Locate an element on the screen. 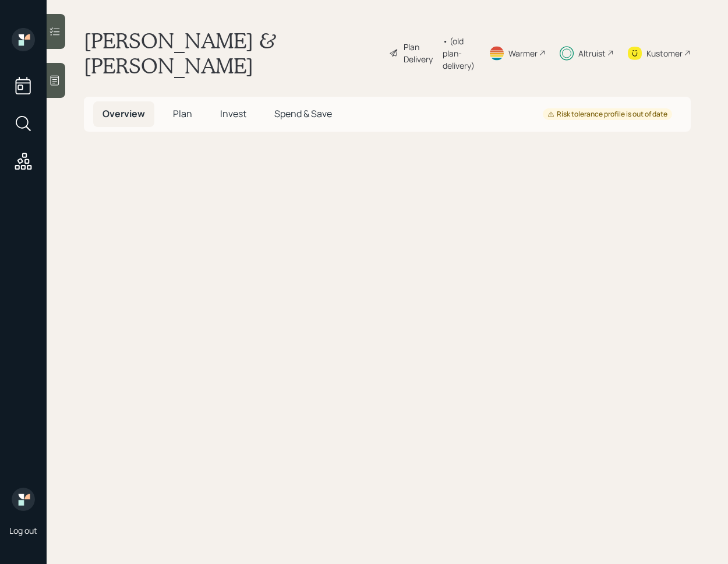  span: Plan is located at coordinates (182, 113).